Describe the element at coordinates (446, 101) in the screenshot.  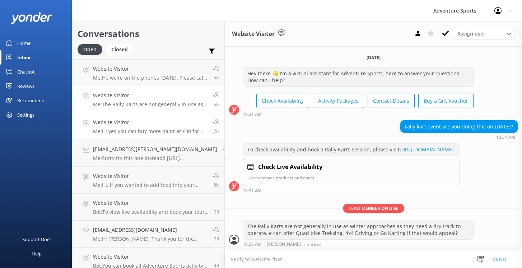
I see `button: Buy a Gift Voucher` at that location.